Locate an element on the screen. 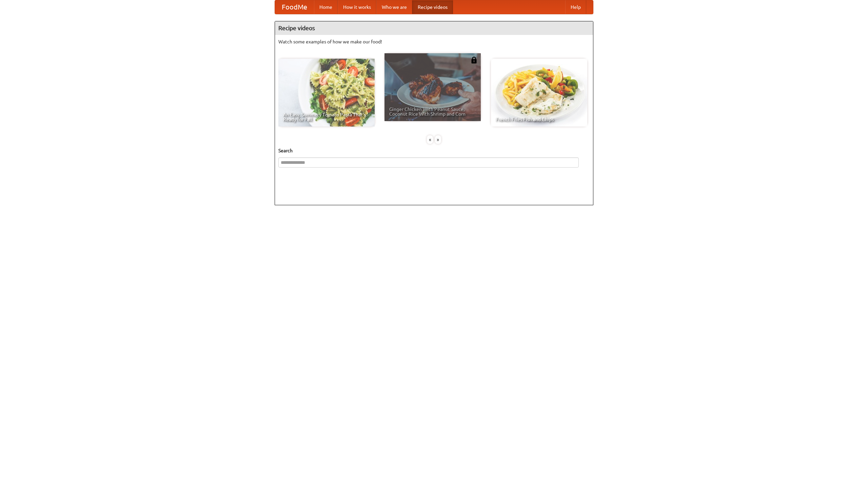 This screenshot has height=480, width=868. a: Home is located at coordinates (326, 7).